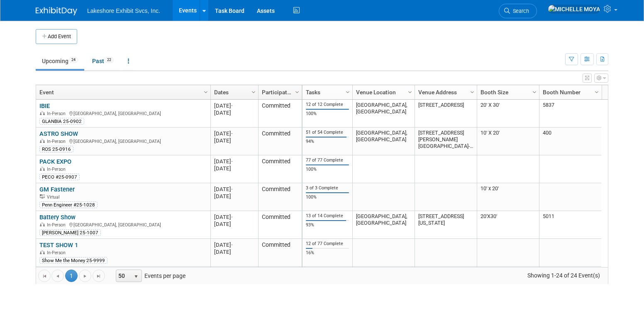  Describe the element at coordinates (564, 275) in the screenshot. I see `span: Showing 1-24 of 24 Event(s)` at that location.